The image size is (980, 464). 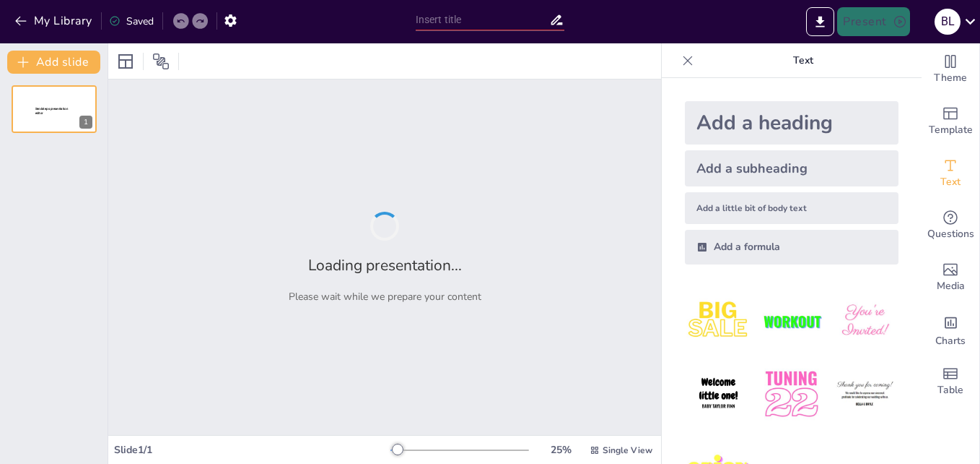 What do you see at coordinates (126, 61) in the screenshot?
I see `div: Layout` at bounding box center [126, 61].